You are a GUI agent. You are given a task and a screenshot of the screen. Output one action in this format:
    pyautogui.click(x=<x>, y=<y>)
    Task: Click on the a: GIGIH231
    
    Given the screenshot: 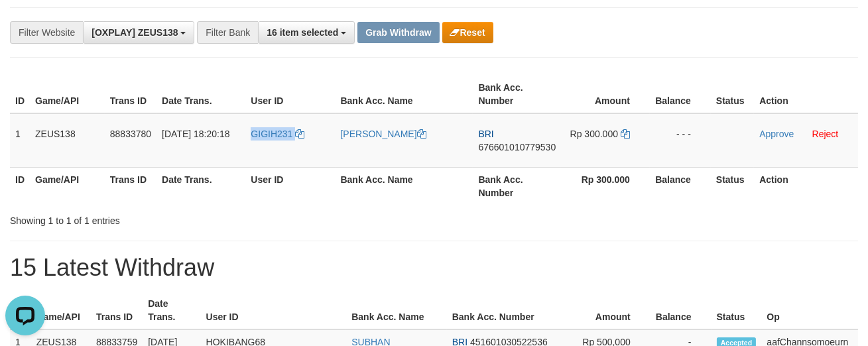 What is the action you would take?
    pyautogui.click(x=277, y=134)
    